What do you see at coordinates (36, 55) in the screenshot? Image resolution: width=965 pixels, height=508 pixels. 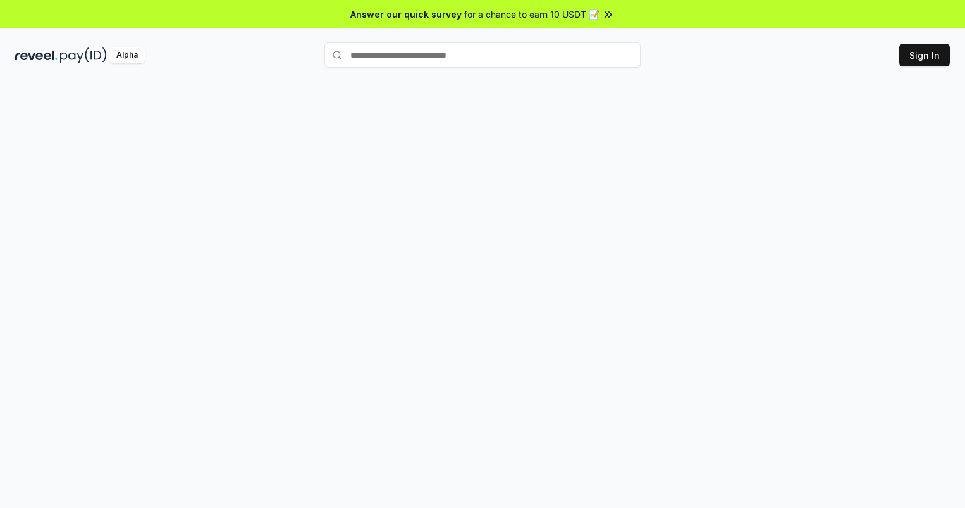 I see `img: reveel_dark` at bounding box center [36, 55].